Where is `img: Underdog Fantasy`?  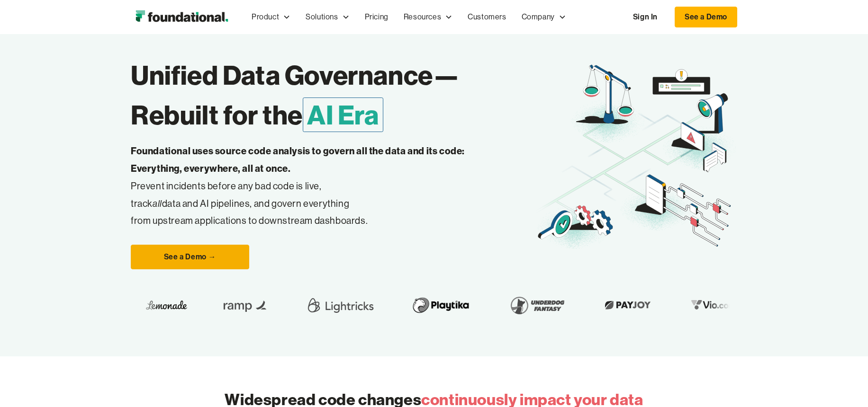 img: Underdog Fantasy is located at coordinates (537, 305).